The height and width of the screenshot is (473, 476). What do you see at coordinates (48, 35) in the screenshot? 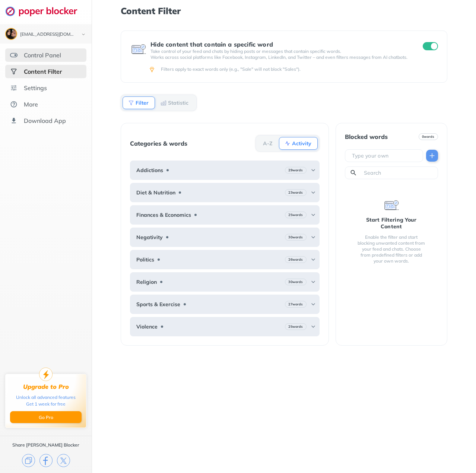
I see `div: jackdrosario@gmail.com` at bounding box center [48, 35].